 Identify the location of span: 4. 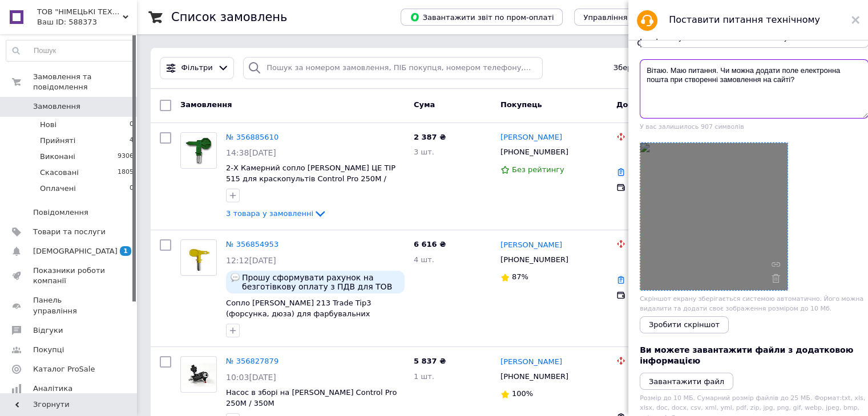
(131, 141).